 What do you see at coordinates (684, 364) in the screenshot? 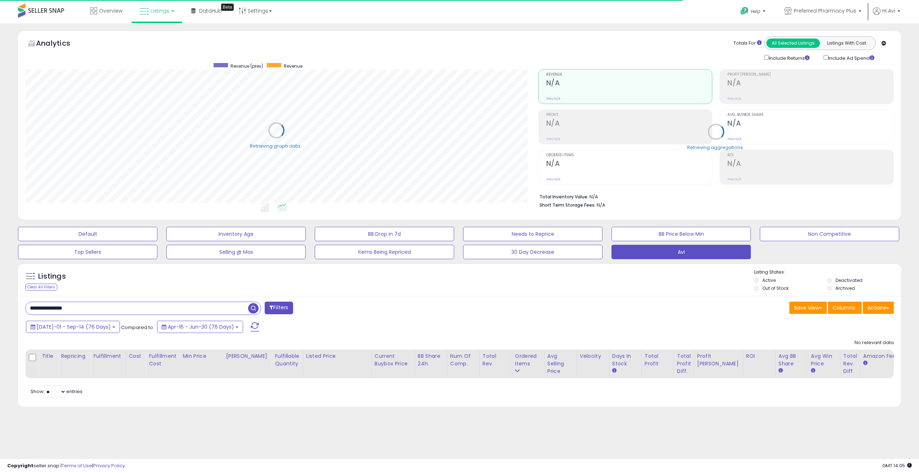
I see `div: Total Profit Diff.` at bounding box center [684, 364].